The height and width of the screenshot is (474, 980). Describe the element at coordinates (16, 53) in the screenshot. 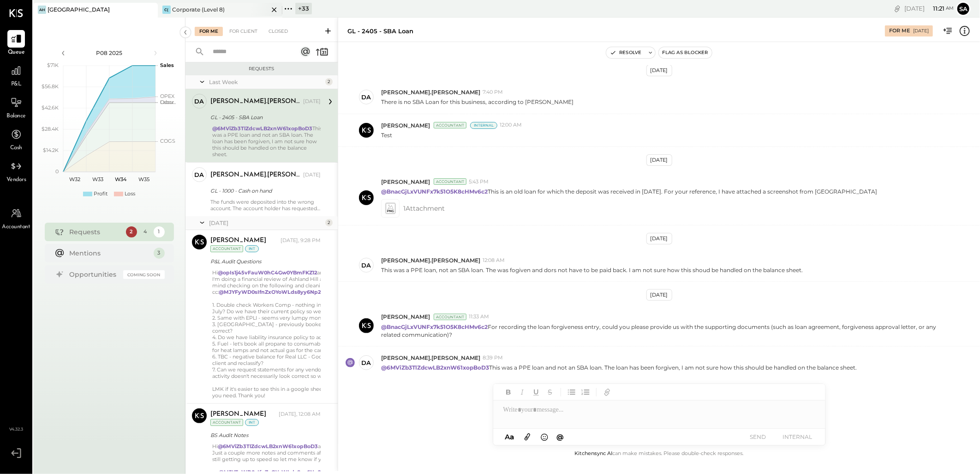

I see `span: Queue` at that location.